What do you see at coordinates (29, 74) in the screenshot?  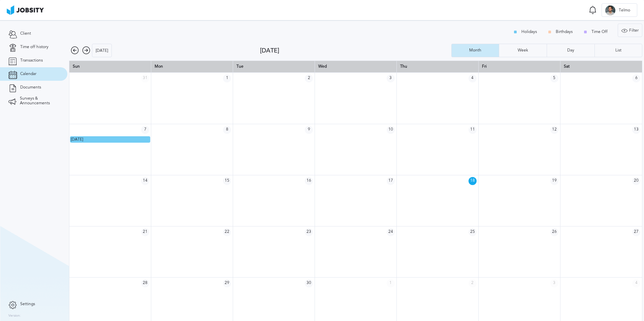 I see `span: Calendar` at bounding box center [29, 74].